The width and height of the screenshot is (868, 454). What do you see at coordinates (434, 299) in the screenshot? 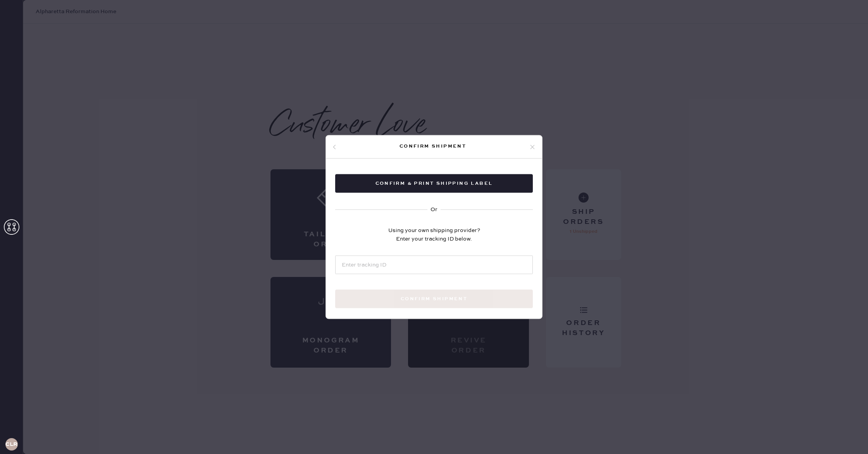
I see `button: Confirm shipment` at bounding box center [434, 299].